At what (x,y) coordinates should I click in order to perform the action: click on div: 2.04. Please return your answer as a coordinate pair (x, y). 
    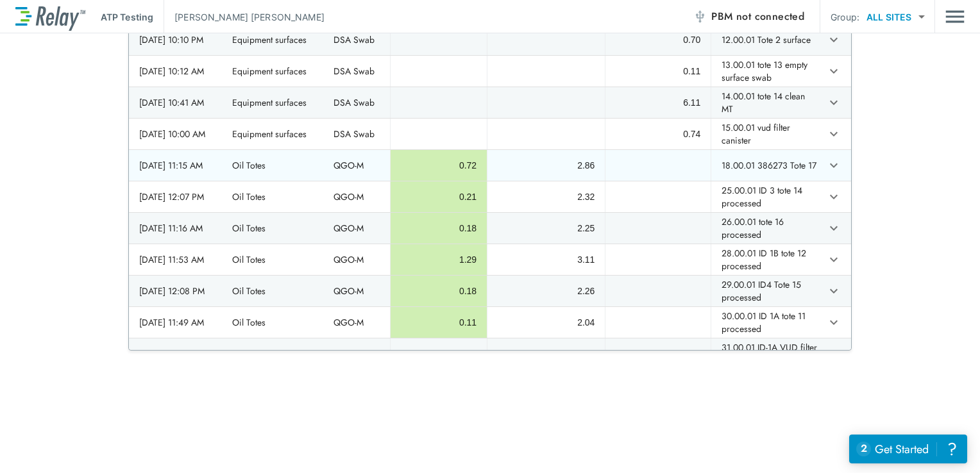
    Looking at the image, I should click on (546, 323).